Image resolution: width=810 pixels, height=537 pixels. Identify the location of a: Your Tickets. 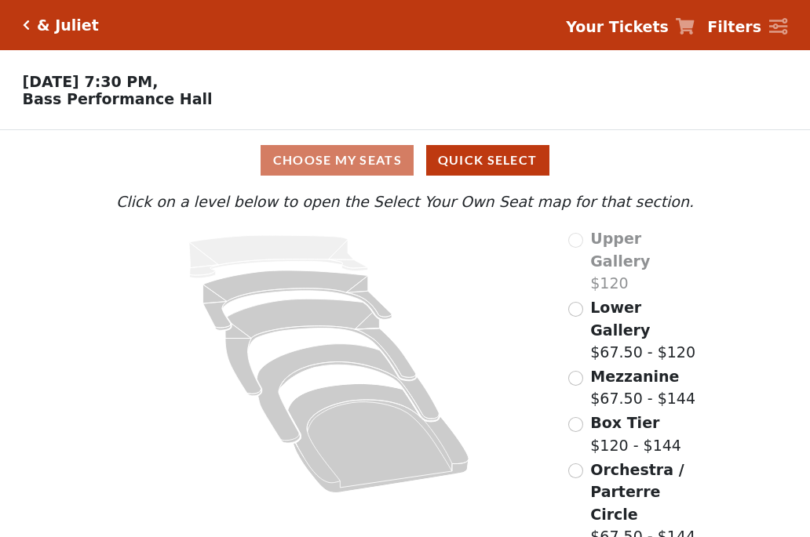
(630, 27).